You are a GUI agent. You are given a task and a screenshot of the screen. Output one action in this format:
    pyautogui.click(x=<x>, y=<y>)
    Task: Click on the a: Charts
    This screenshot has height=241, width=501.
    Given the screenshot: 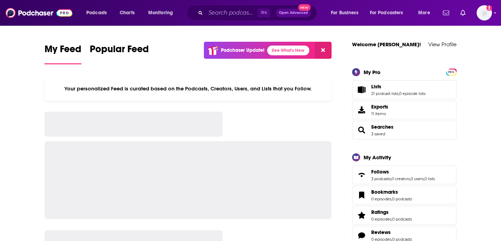 What is the action you would take?
    pyautogui.click(x=127, y=13)
    